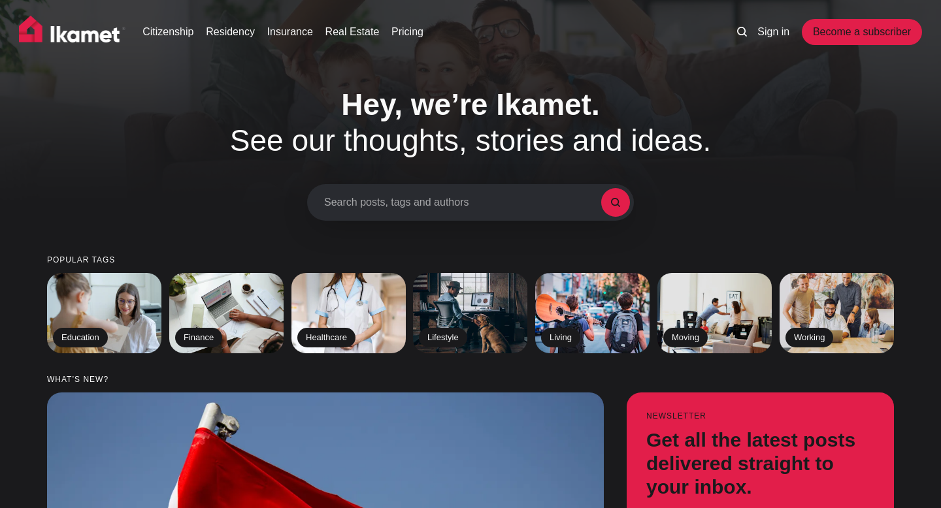 The height and width of the screenshot is (508, 941). What do you see at coordinates (592, 313) in the screenshot?
I see `a: Living` at bounding box center [592, 313].